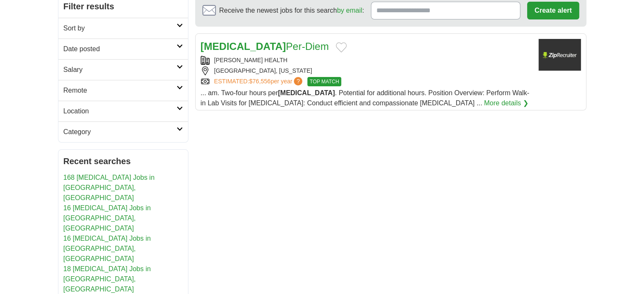 The height and width of the screenshot is (294, 644). I want to click on h2: Date posted, so click(119, 49).